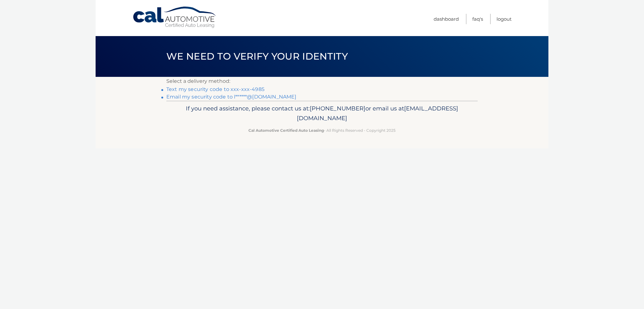 The height and width of the screenshot is (309, 644). Describe the element at coordinates (322, 130) in the screenshot. I see `p: - All Rights Reserved - Copyright 2025` at that location.